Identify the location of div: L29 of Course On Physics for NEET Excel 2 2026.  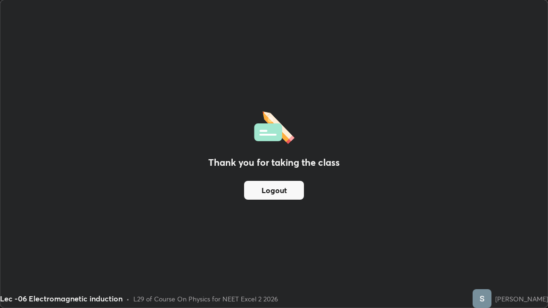
(205, 299).